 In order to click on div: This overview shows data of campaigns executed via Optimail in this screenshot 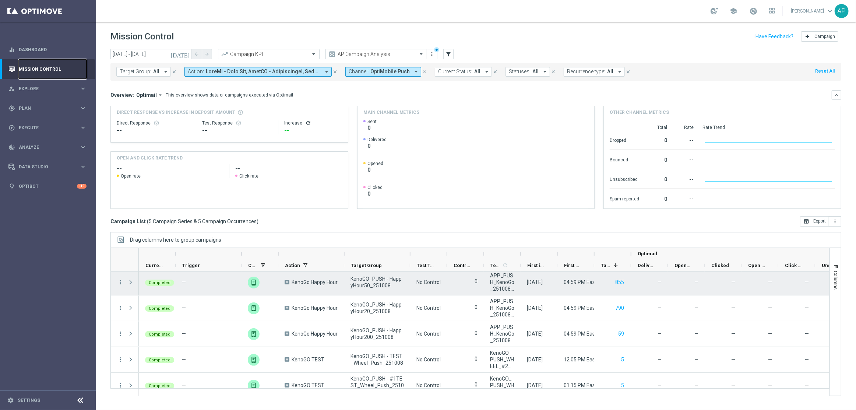, I will do `click(229, 95)`.